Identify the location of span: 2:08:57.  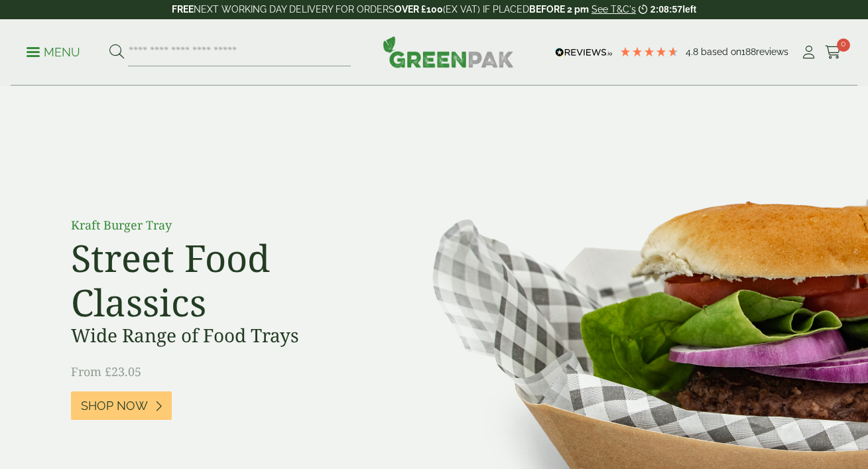
(666, 9).